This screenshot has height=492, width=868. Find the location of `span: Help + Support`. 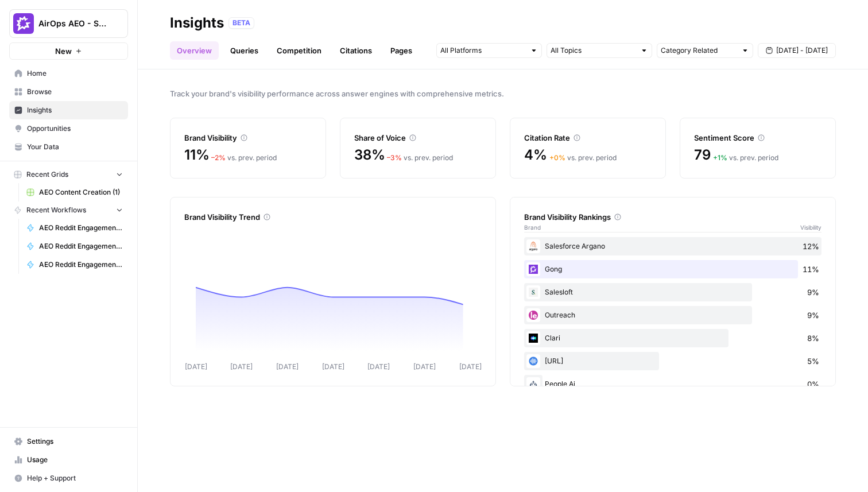

span: Help + Support is located at coordinates (75, 479).